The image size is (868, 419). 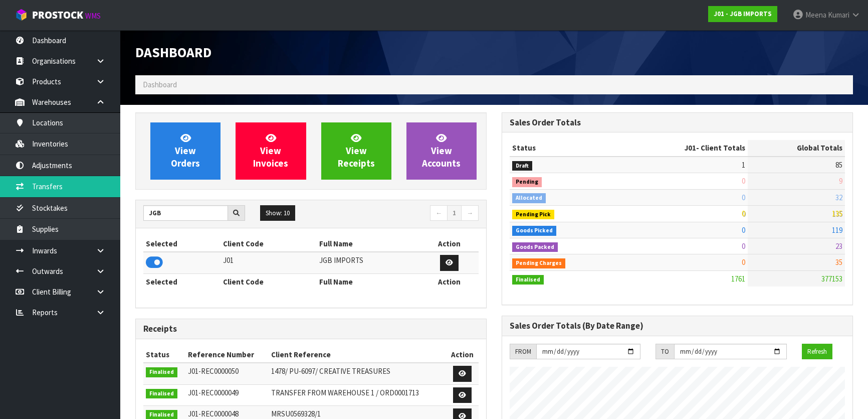 I want to click on small: WMS, so click(x=93, y=16).